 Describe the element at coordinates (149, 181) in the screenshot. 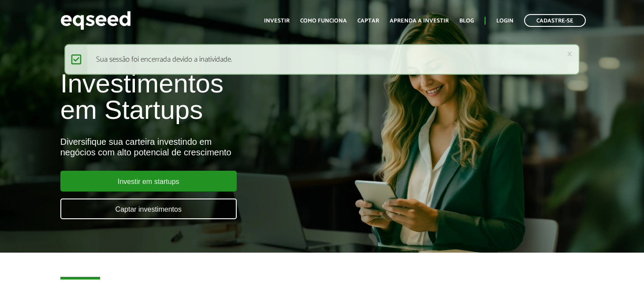

I see `a: Investir em startups` at that location.